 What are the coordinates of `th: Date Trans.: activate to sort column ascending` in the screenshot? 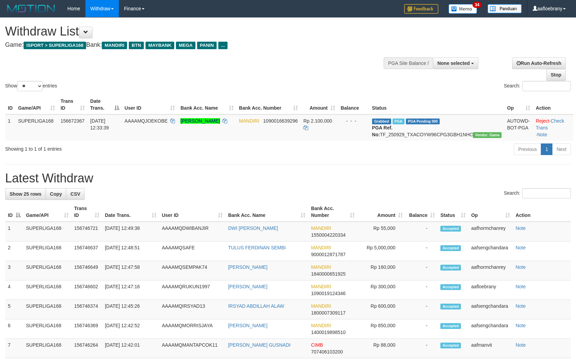 It's located at (130, 212).